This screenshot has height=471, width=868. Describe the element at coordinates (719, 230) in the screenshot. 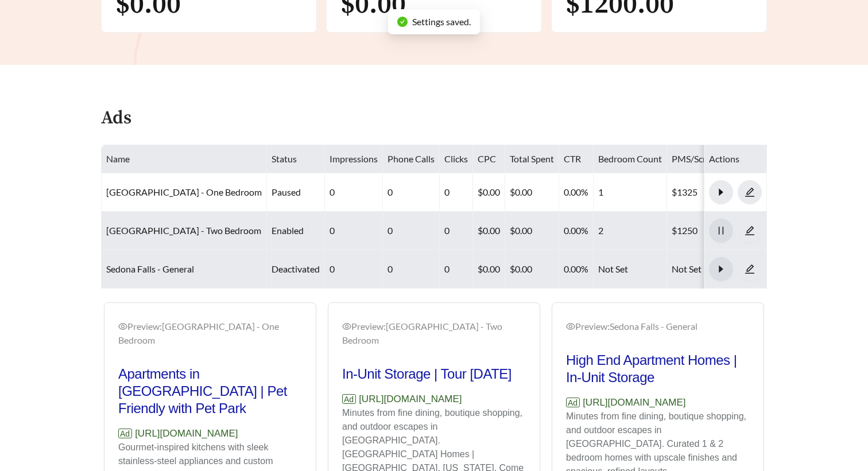

I see `td: $1250` at that location.